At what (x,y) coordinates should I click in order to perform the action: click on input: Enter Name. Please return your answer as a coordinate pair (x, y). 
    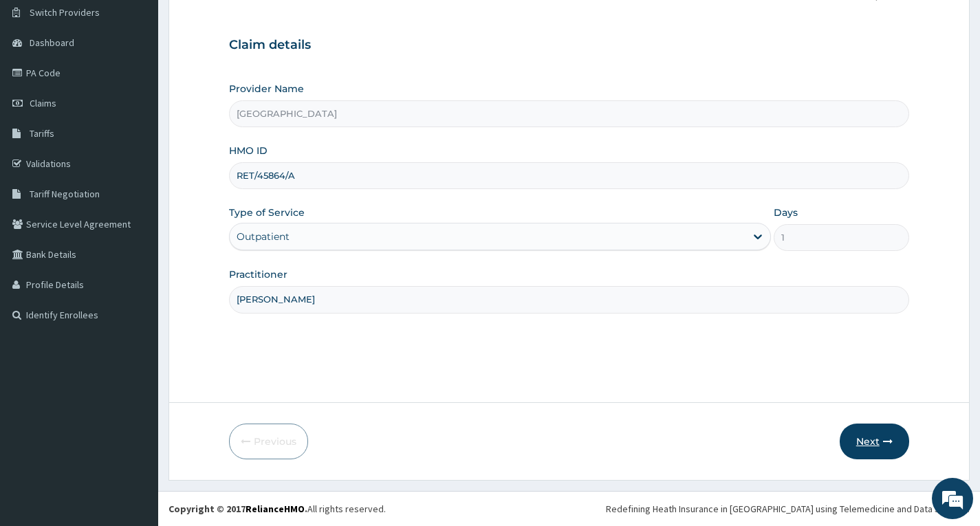
    Looking at the image, I should click on (569, 299).